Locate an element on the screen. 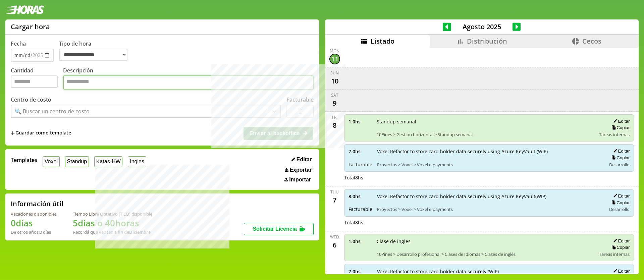 Image resolution: width=644 pixels, height=280 pixels. span: Importar is located at coordinates (300, 179).